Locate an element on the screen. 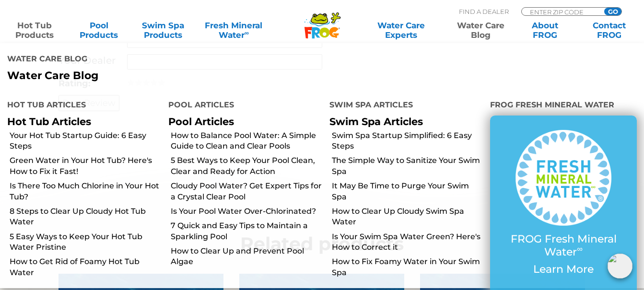 The height and width of the screenshot is (290, 644). a: 7 Quick and Easy Tips to Maintain a Sparkling Pool is located at coordinates (247, 231).